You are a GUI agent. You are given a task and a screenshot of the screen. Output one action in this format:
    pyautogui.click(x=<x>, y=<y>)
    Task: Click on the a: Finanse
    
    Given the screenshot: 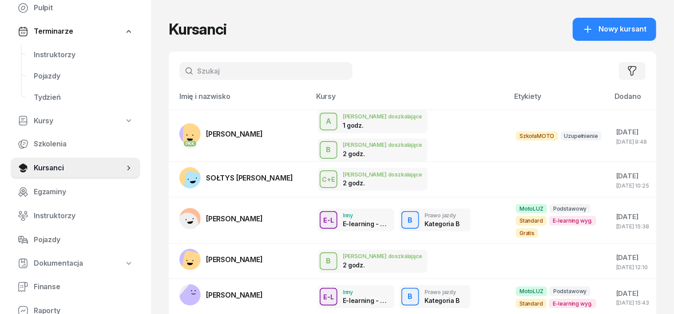 What is the action you would take?
    pyautogui.click(x=75, y=287)
    